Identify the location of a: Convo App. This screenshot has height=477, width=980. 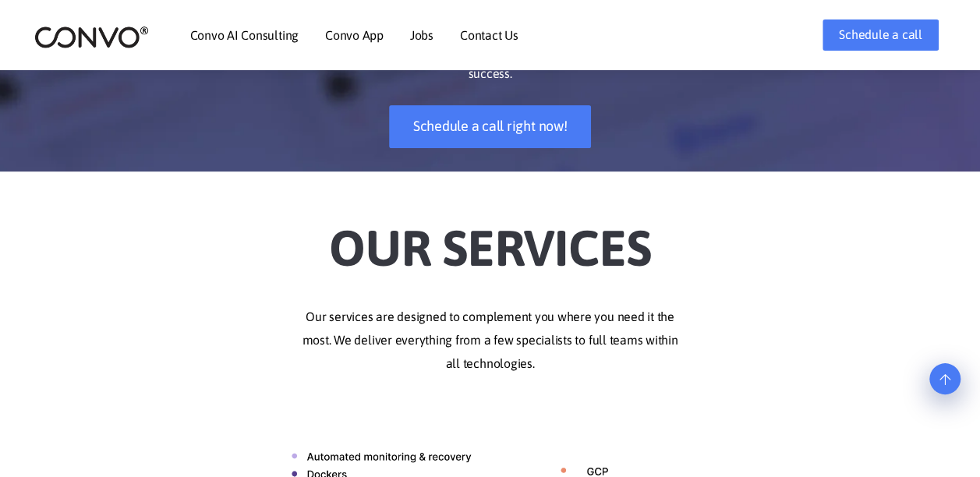
(354, 35).